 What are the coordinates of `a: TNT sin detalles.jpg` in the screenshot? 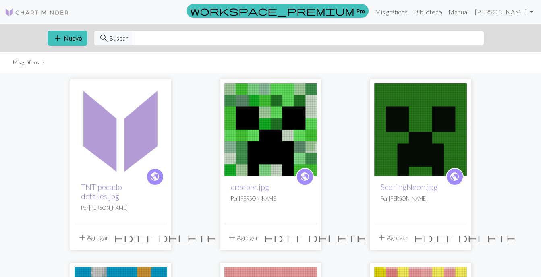 It's located at (121, 128).